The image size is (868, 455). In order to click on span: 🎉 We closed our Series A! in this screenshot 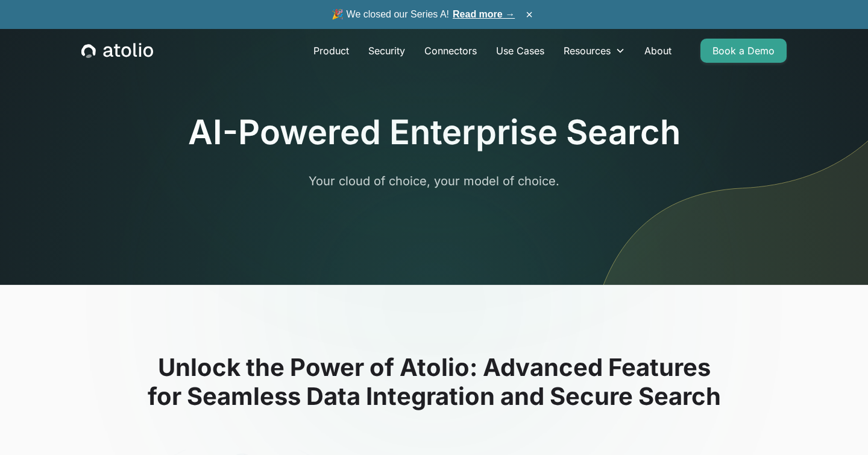, I will do `click(423, 14)`.